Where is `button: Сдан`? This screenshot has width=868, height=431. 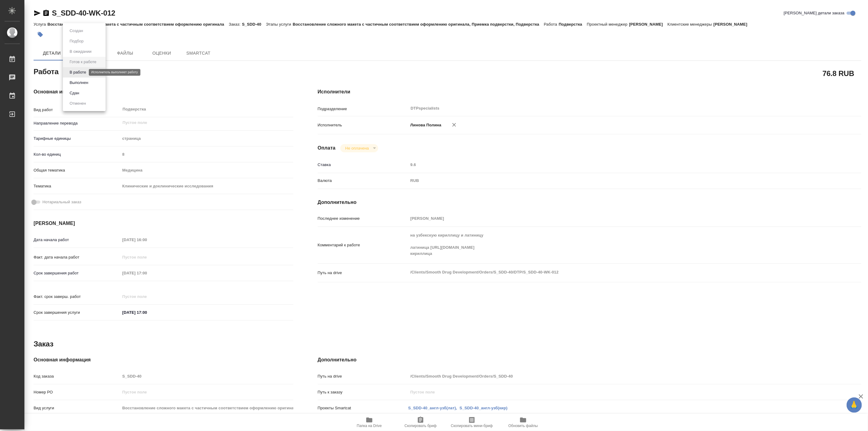
button: Сдан is located at coordinates (74, 93).